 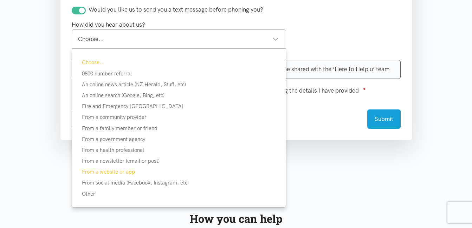 I want to click on button: Submit, so click(x=384, y=119).